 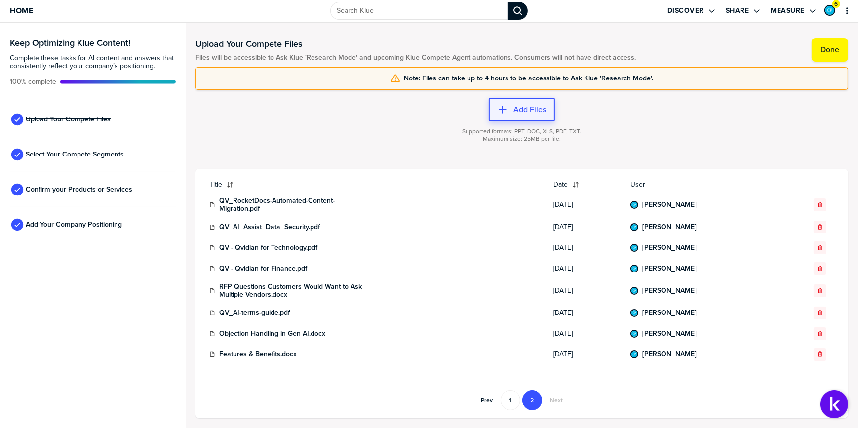 I want to click on label: Discover, so click(x=686, y=11).